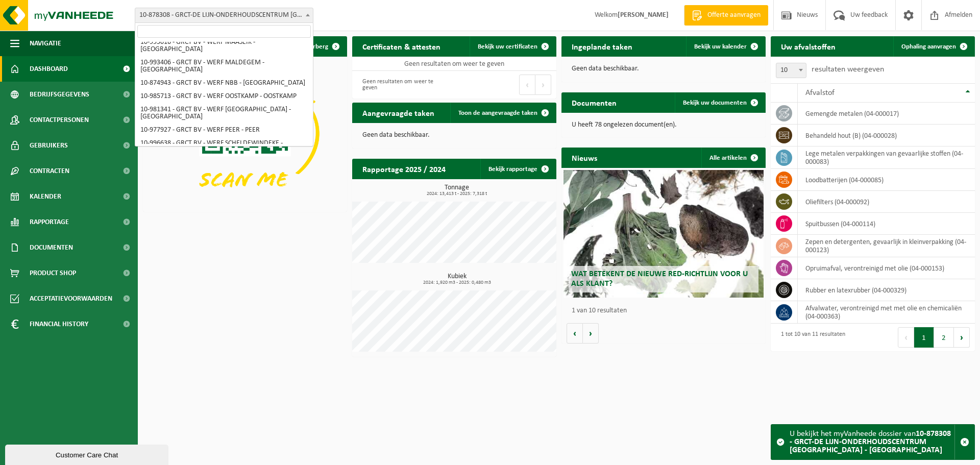  Describe the element at coordinates (59, 120) in the screenshot. I see `span: Contactpersonen` at that location.